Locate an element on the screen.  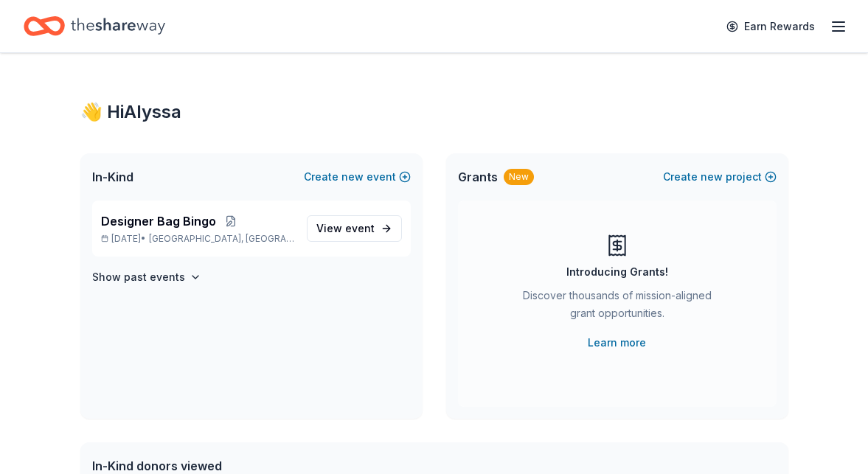
div: Introducing Grants! is located at coordinates (617, 272).